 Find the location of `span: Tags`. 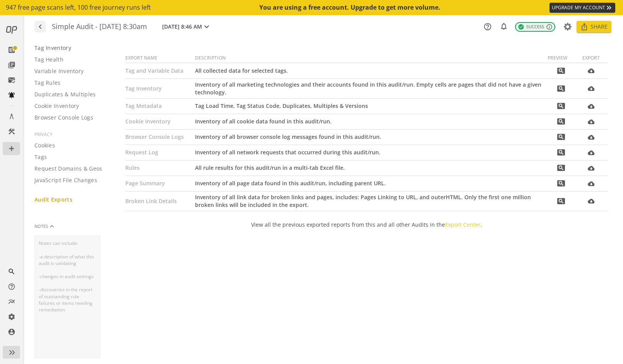

span: Tags is located at coordinates (41, 157).